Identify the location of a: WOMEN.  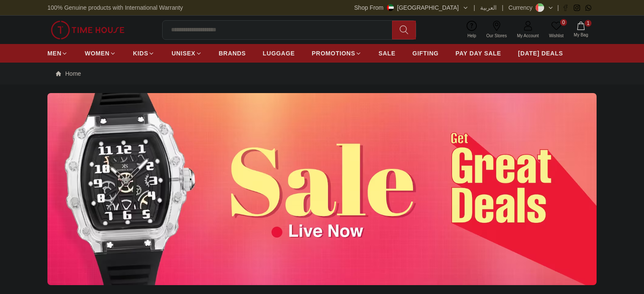
(100, 53).